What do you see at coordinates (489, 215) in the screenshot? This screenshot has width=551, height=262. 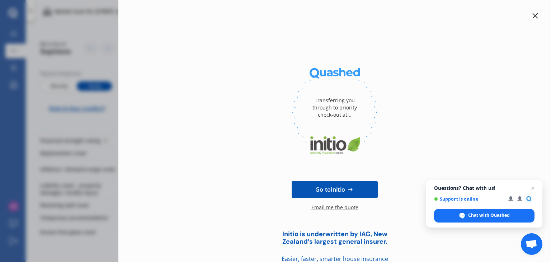 I see `span: Chat with Quashed` at bounding box center [489, 215].